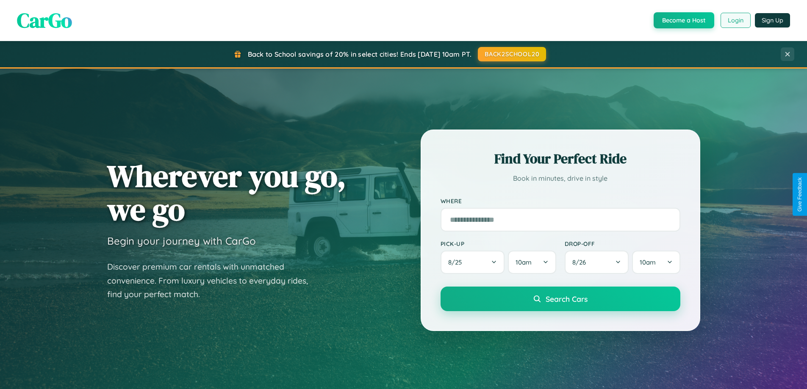 The height and width of the screenshot is (389, 807). What do you see at coordinates (498, 244) in the screenshot?
I see `label: Pick-up` at bounding box center [498, 244].